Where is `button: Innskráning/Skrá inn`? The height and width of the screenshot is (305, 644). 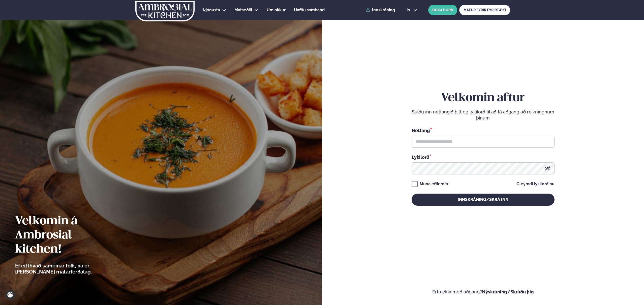
button: Innskráning/Skrá inn is located at coordinates (483, 199).